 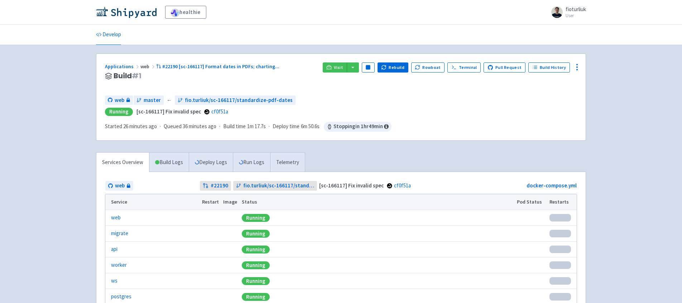 I want to click on th: Pod Status, so click(x=531, y=202).